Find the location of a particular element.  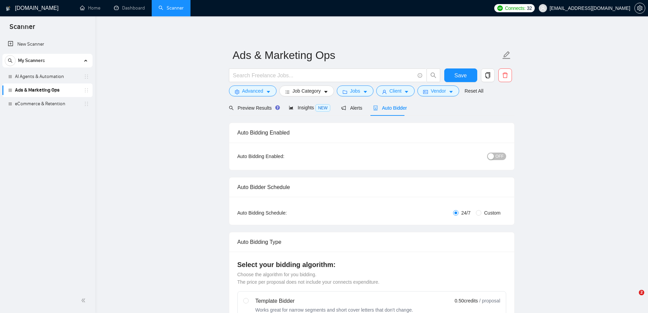

div: Template Bidder is located at coordinates (334, 301).